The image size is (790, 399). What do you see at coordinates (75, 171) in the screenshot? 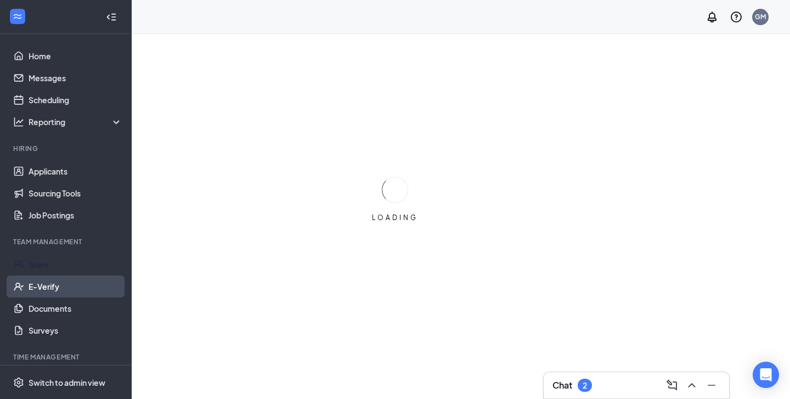
I see `a: Applicants` at bounding box center [75, 171].